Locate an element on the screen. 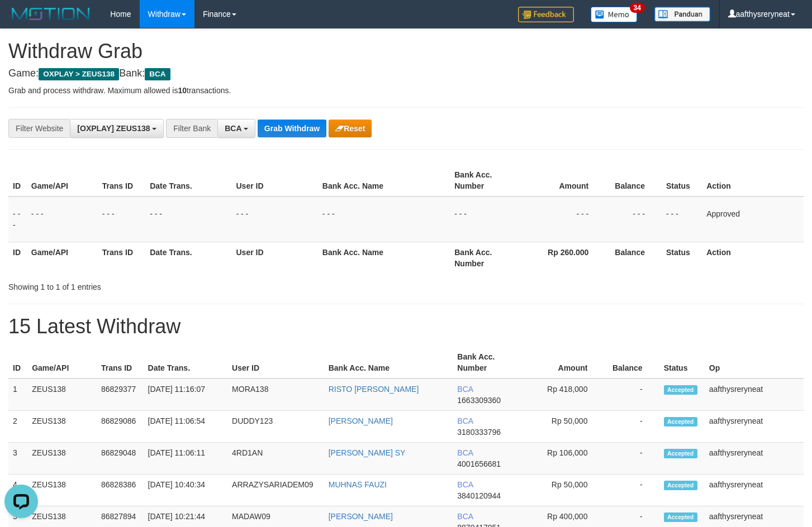 Image resolution: width=812 pixels, height=527 pixels. button: Reset is located at coordinates (350, 128).